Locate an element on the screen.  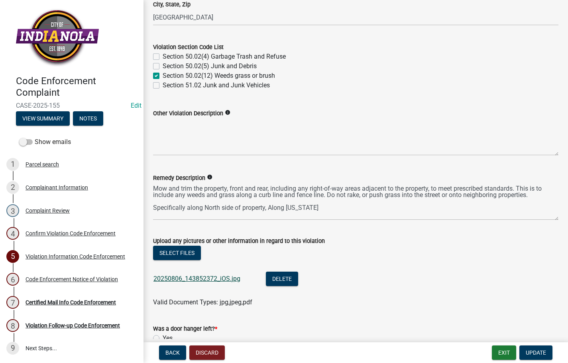
div: Violation Information Code Enforcement is located at coordinates (75, 256).